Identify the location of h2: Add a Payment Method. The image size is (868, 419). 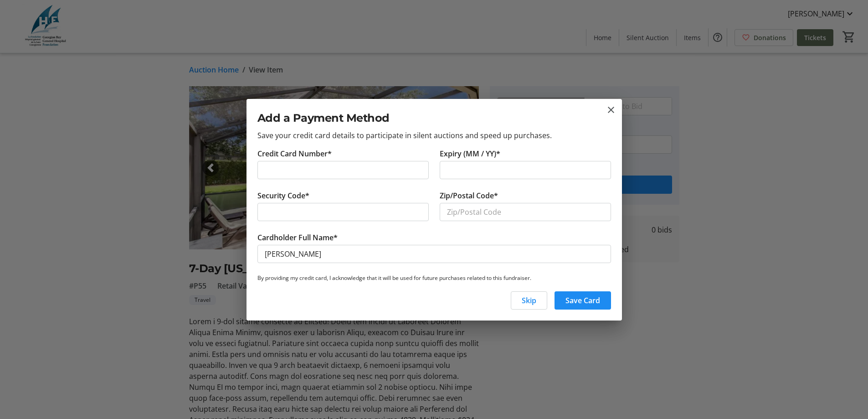
(434, 118).